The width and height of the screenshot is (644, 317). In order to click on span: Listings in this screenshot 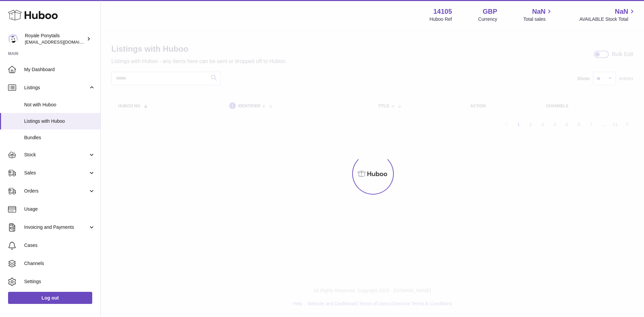, I will do `click(56, 87)`.